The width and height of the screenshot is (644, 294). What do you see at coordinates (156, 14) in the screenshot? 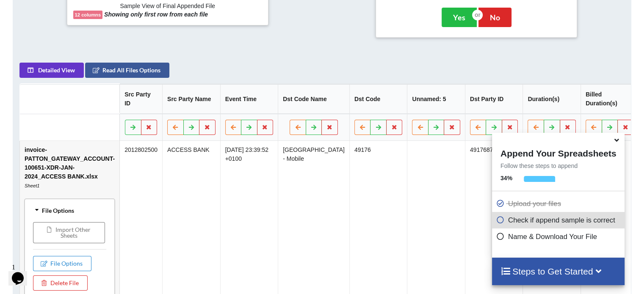
I see `b: Showing only first row from each file` at bounding box center [156, 14].